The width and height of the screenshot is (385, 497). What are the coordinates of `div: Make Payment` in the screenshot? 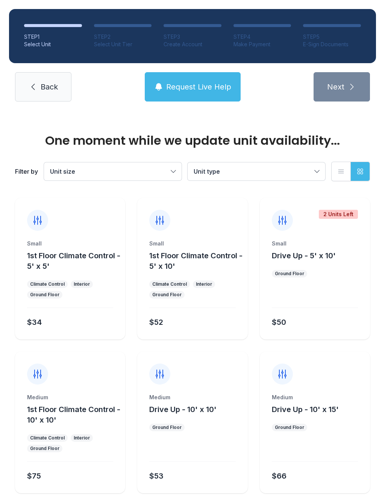 It's located at (263, 44).